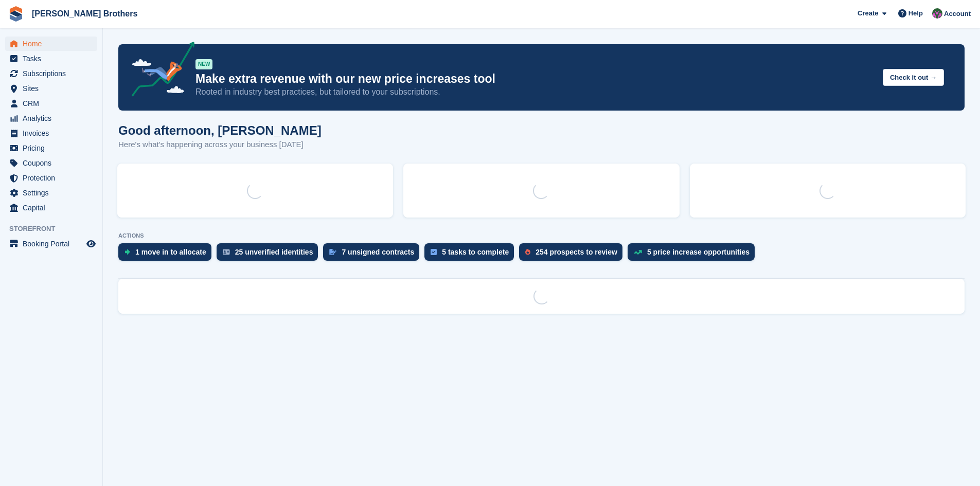  I want to click on img: price-adjustments-announcement-icon-8257ccfd72463d97f412b2fc003d46551f7dbcb40ab6d574587a9cd5c0d94..., so click(159, 71).